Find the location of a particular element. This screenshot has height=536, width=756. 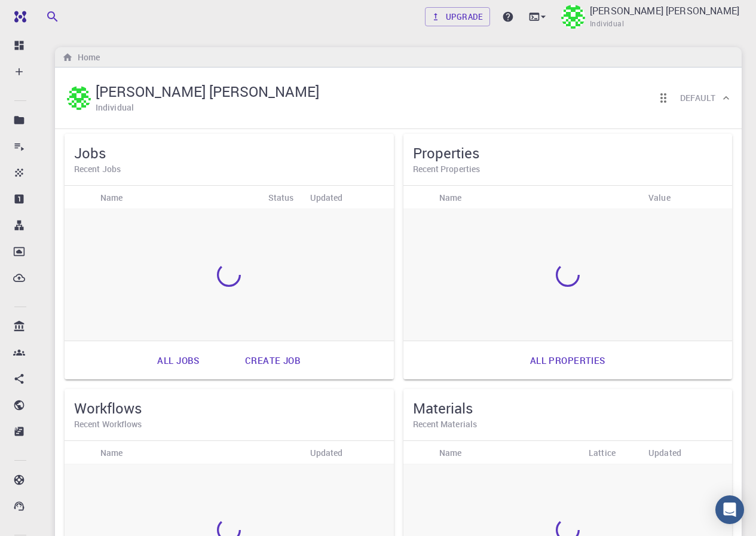

a: Create job is located at coordinates (272, 360).